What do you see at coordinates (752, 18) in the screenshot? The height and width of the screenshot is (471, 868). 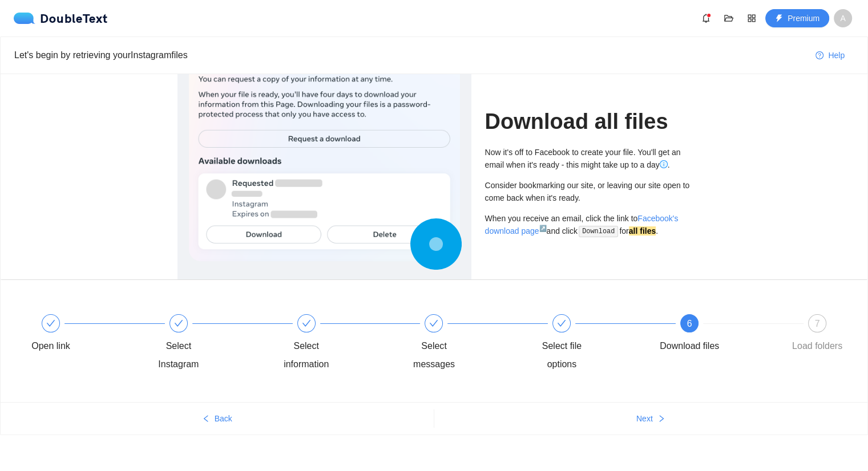 I see `button: appstore` at bounding box center [752, 18].